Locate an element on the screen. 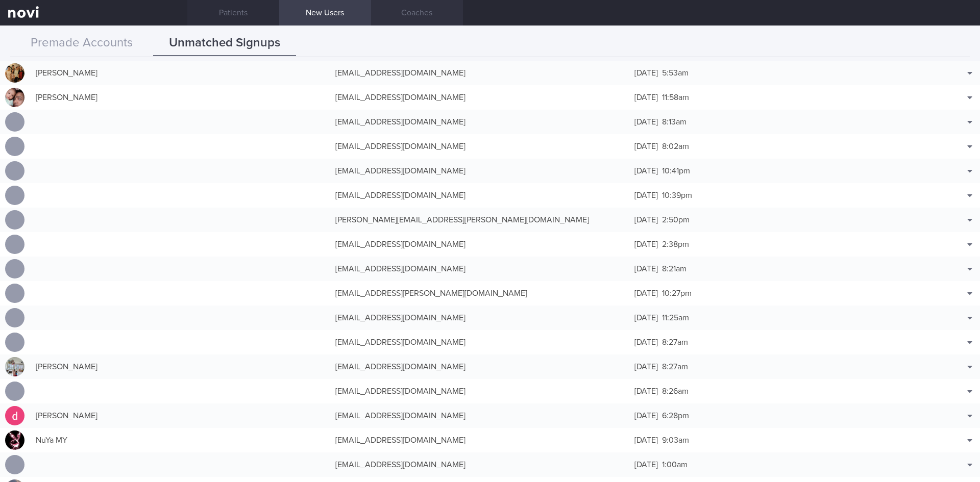  span: 10:27pm is located at coordinates (677, 293).